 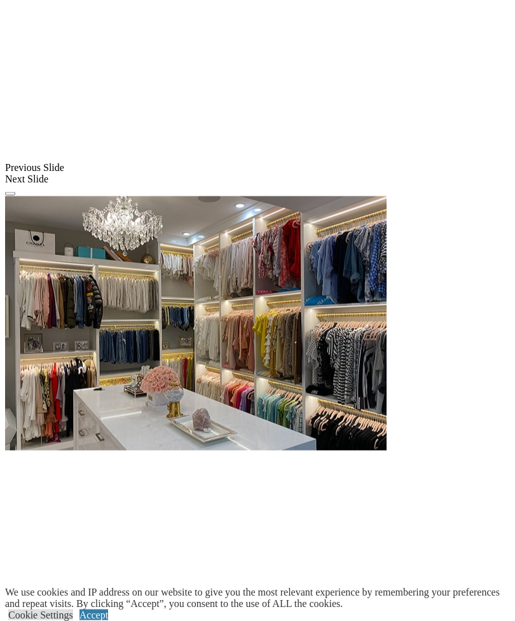 I want to click on div: Next Slide, so click(x=258, y=179).